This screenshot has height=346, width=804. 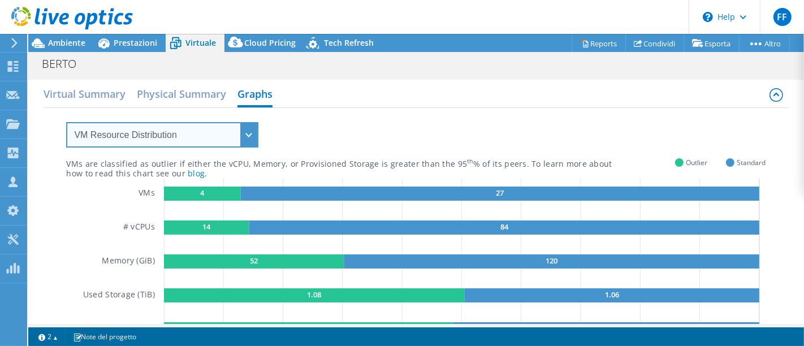 I want to click on text: 2.14, so click(x=606, y=328).